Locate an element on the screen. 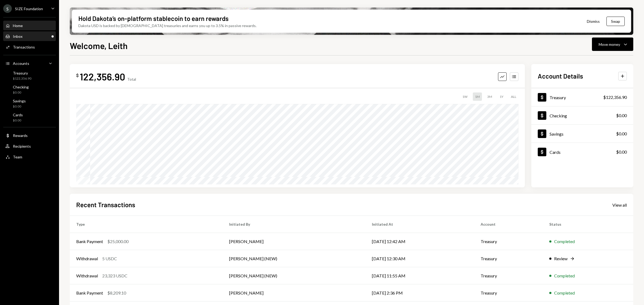 The image size is (644, 305). a: Team is located at coordinates (30, 157).